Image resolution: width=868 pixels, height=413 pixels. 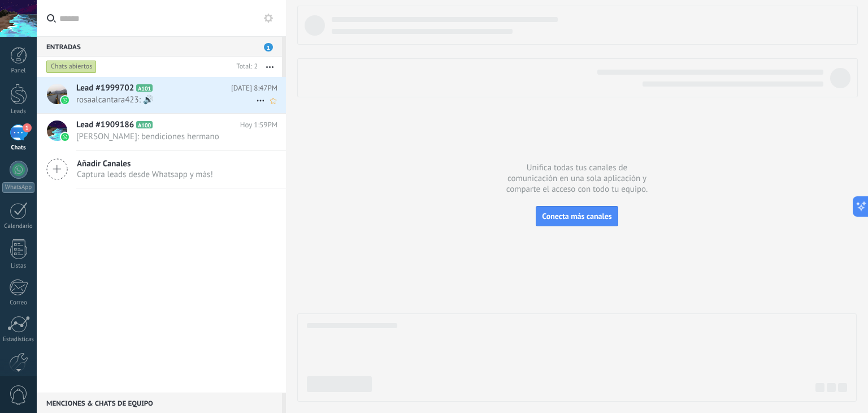 What do you see at coordinates (144, 125) in the screenshot?
I see `span: A100` at bounding box center [144, 125].